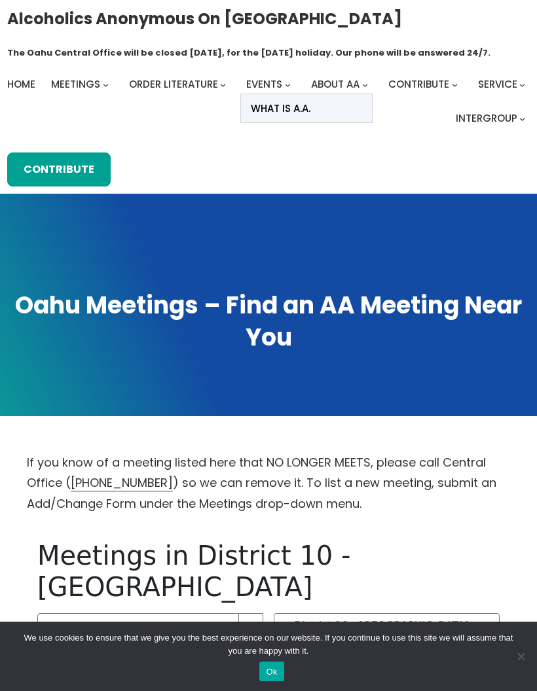 Image resolution: width=537 pixels, height=691 pixels. Describe the element at coordinates (271, 671) in the screenshot. I see `button: Ok` at that location.